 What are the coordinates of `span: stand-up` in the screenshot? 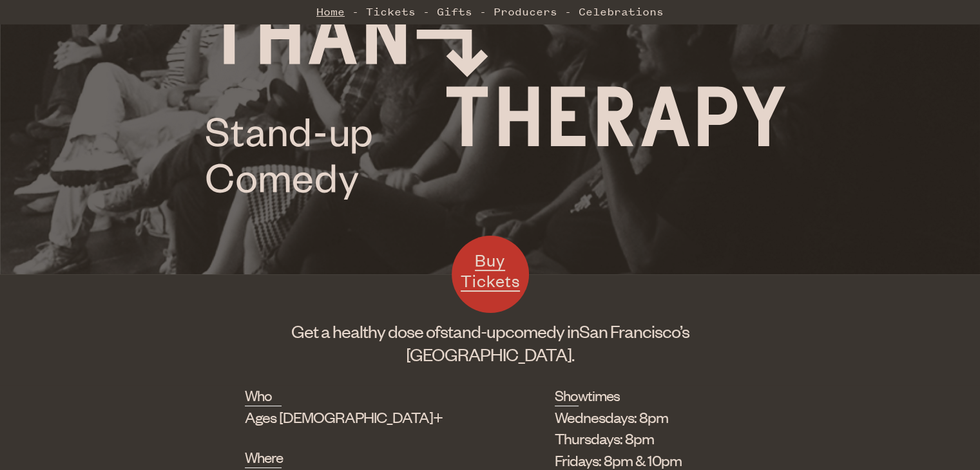 It's located at (472, 331).